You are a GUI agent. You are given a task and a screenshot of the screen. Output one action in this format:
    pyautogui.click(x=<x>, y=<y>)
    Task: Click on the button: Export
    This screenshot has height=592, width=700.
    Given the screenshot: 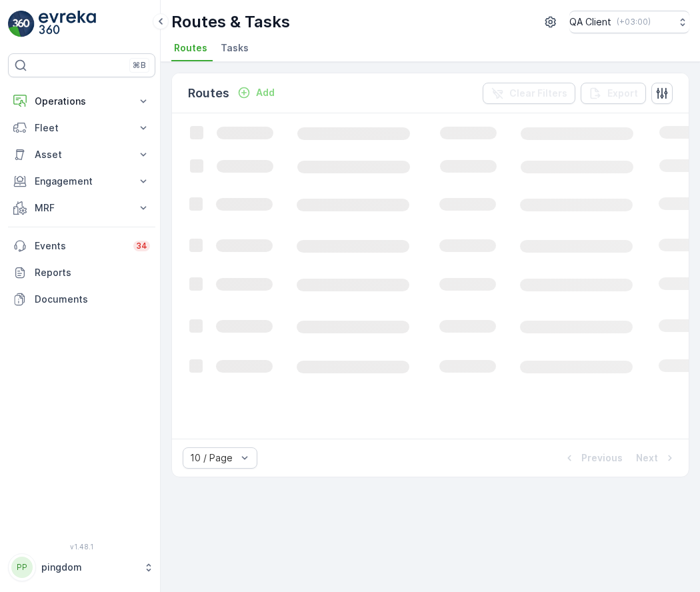 What is the action you would take?
    pyautogui.click(x=614, y=94)
    